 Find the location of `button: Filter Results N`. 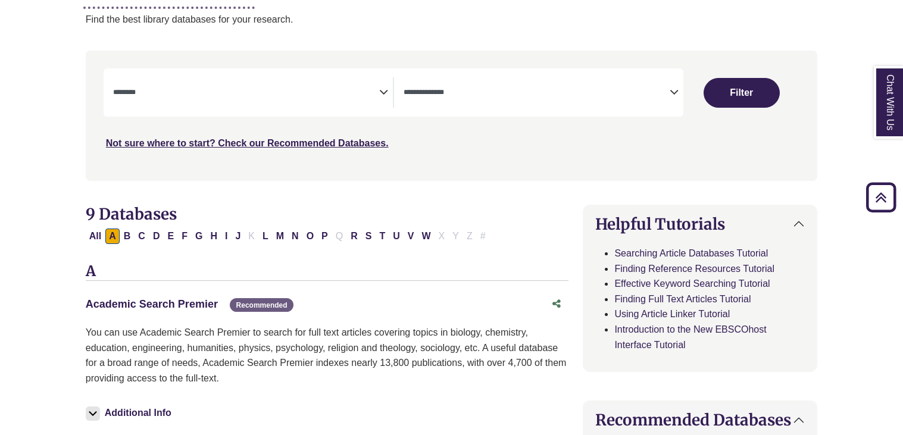

button: Filter Results N is located at coordinates (295, 236).